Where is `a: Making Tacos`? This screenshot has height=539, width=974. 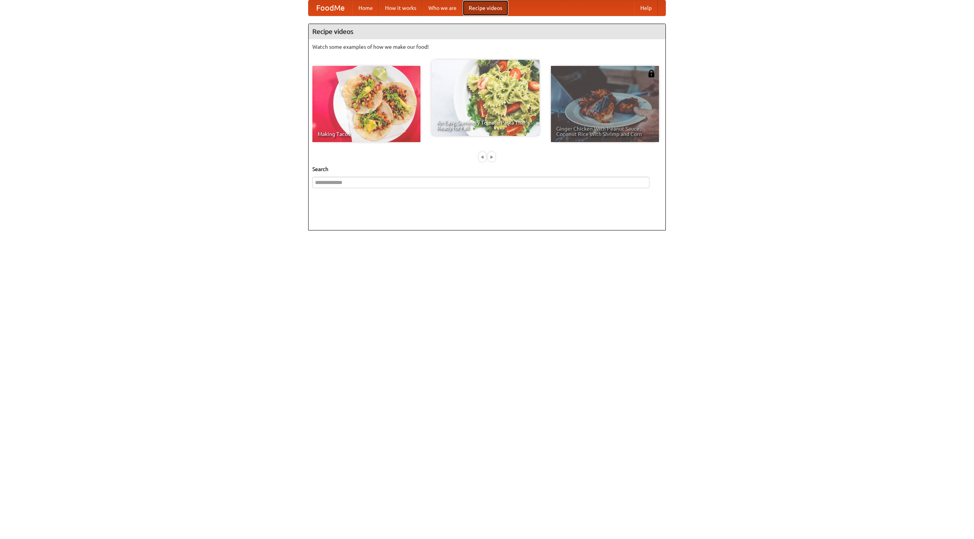 a: Making Tacos is located at coordinates (367, 104).